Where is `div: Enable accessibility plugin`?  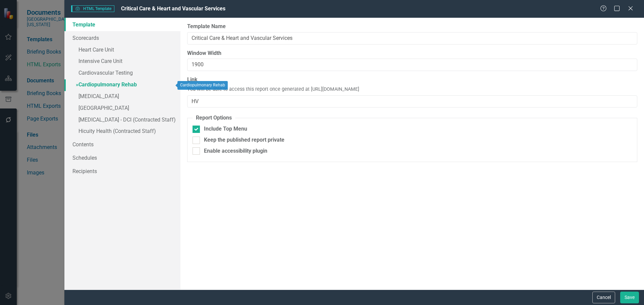
div: Enable accessibility plugin is located at coordinates (236, 151).